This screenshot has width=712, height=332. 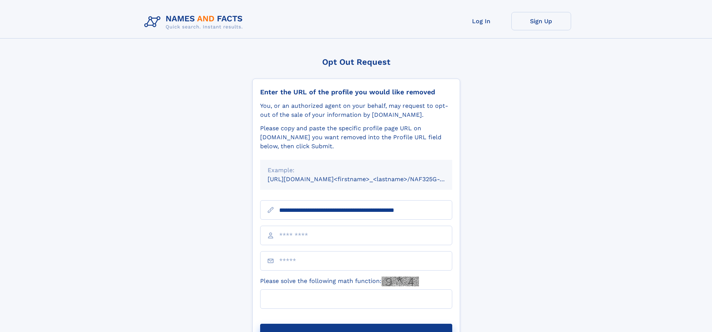 I want to click on div: You, or an authorized agent on your behalf, may request to opt-out of the sale of your informatio..., so click(x=356, y=110).